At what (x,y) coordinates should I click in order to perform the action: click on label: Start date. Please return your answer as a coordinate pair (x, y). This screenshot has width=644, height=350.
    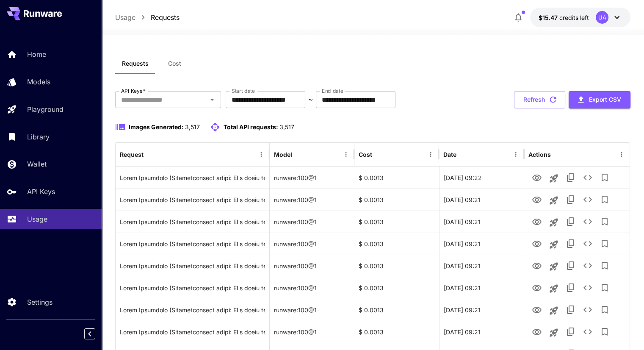
    Looking at the image, I should click on (243, 91).